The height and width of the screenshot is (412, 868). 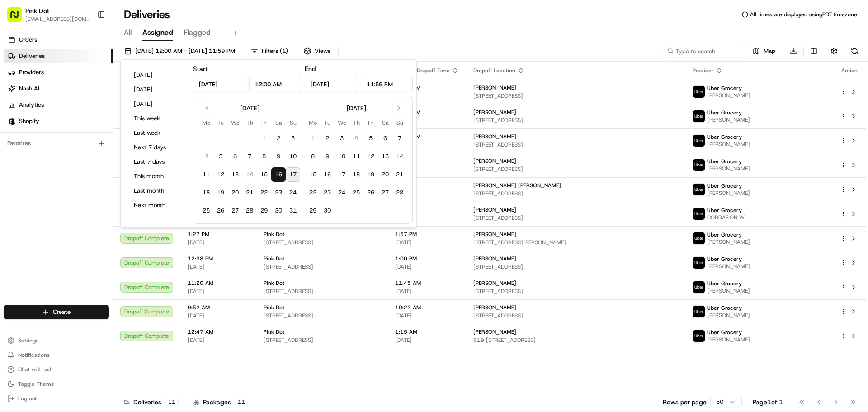 I want to click on input: Date, so click(x=220, y=84).